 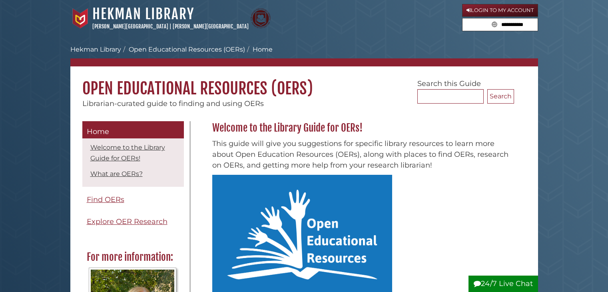 What do you see at coordinates (500, 10) in the screenshot?
I see `a: Login to My Account` at bounding box center [500, 10].